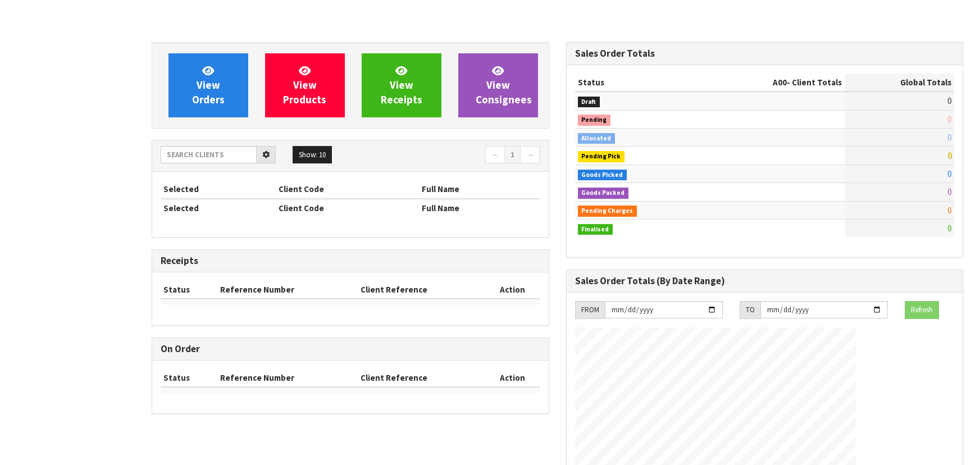  Describe the element at coordinates (351, 349) in the screenshot. I see `h3: On Order` at that location.